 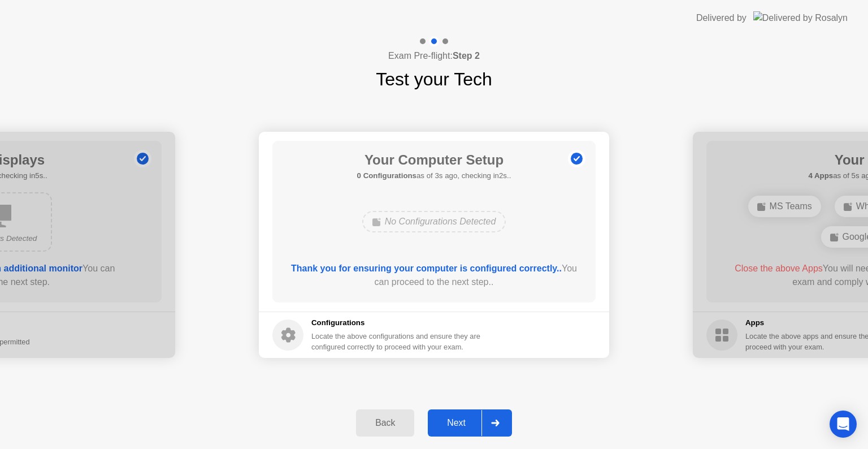 What do you see at coordinates (434, 221) in the screenshot?
I see `div: No Configurations Detected` at bounding box center [434, 221].